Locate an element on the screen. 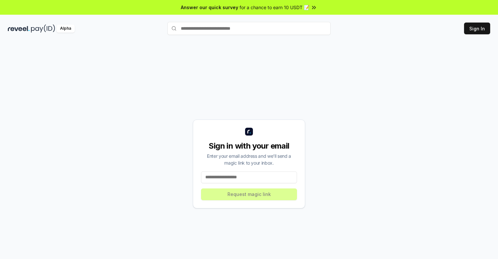 The width and height of the screenshot is (498, 259). span: Answer our quick survey is located at coordinates (210, 7).